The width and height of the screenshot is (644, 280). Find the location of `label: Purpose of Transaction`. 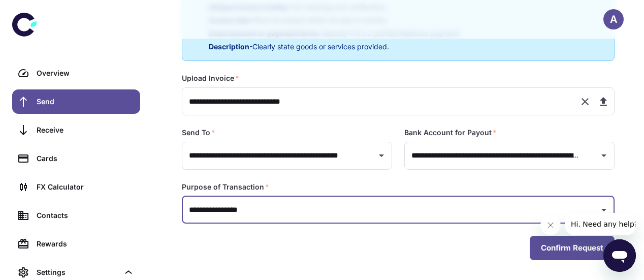

label: Purpose of Transaction is located at coordinates (225, 187).